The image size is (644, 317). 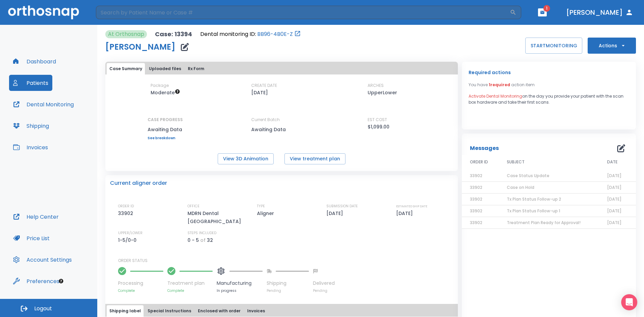 What do you see at coordinates (500, 85) in the screenshot?
I see `span: 1 required` at bounding box center [500, 85].